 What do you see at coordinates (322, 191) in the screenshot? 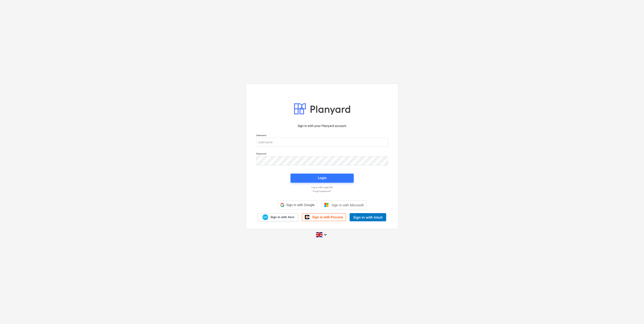
I see `a: Forgot password?` at bounding box center [322, 191].